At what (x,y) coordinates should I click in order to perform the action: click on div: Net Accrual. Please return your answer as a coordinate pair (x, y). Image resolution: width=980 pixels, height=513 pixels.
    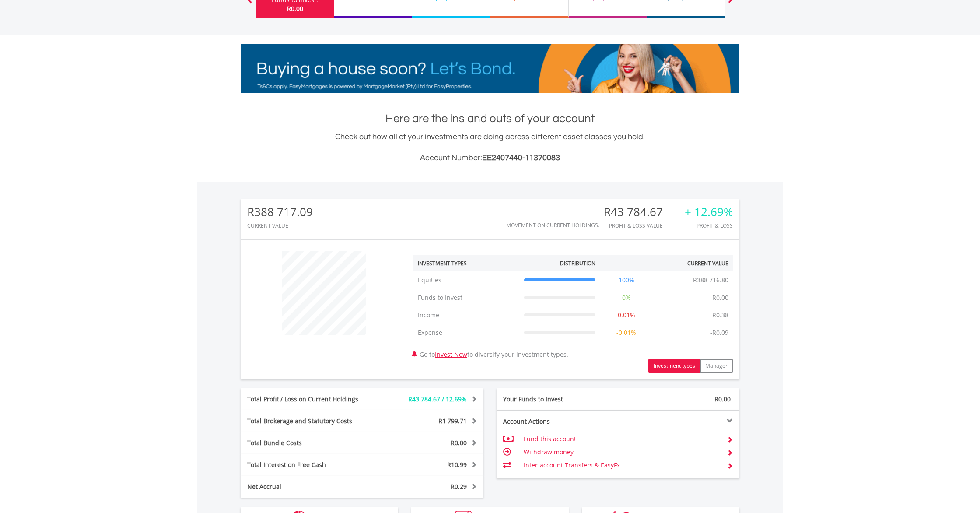
    Looking at the image, I should click on (312, 487).